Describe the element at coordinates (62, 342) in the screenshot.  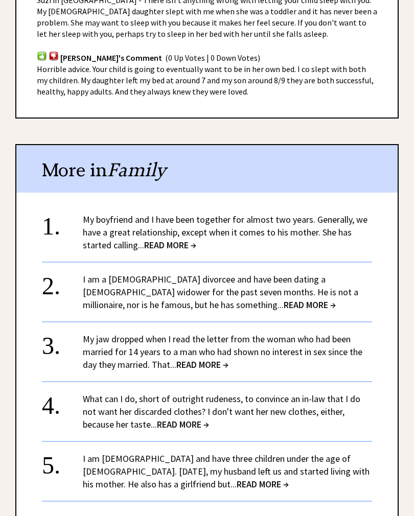
I see `div: 3.` at that location.